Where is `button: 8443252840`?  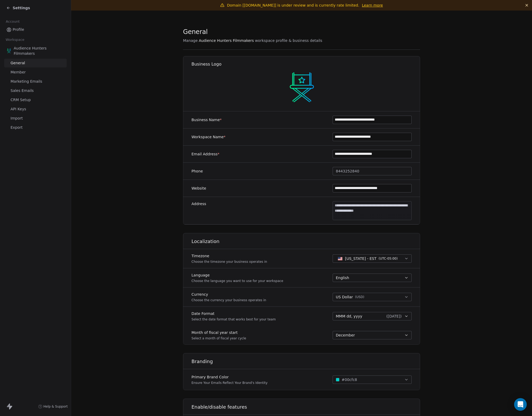
button: 8443252840 is located at coordinates (372, 171).